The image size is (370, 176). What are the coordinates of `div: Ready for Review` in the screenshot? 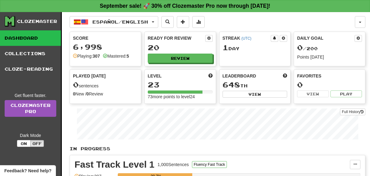 It's located at (176, 38).